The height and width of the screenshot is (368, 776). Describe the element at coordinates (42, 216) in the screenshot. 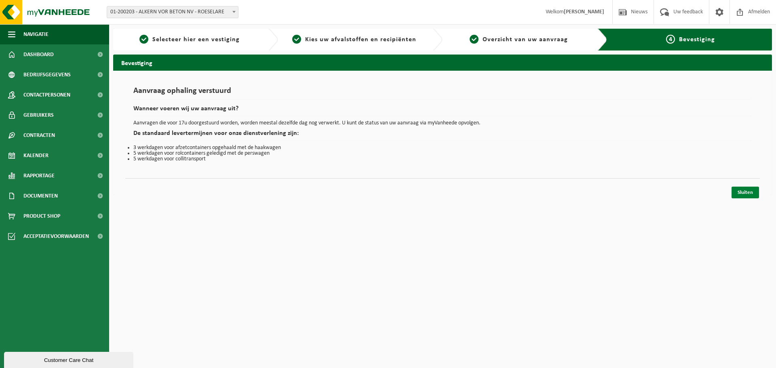

I see `span: Product Shop` at that location.